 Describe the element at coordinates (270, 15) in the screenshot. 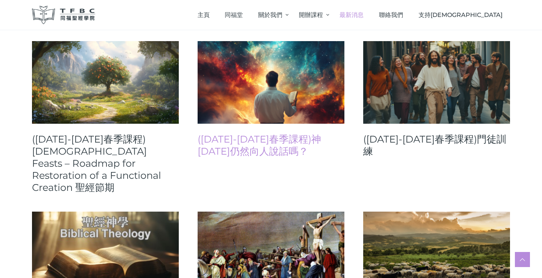

I see `span: 關於我們` at that location.